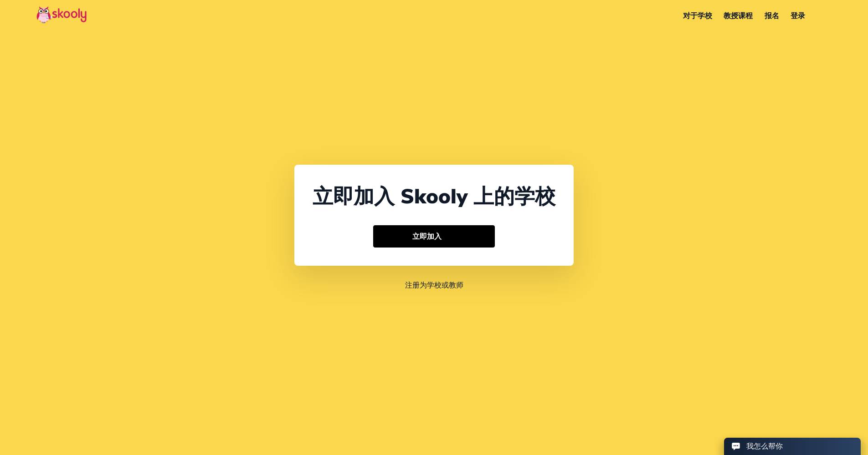  I want to click on a: 注册为学校或教师, so click(434, 285).